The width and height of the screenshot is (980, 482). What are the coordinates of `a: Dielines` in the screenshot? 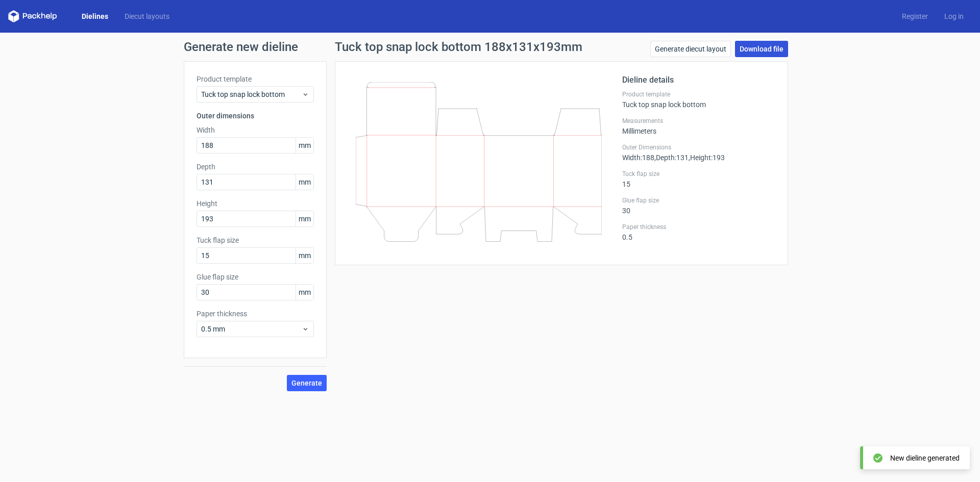 It's located at (95, 16).